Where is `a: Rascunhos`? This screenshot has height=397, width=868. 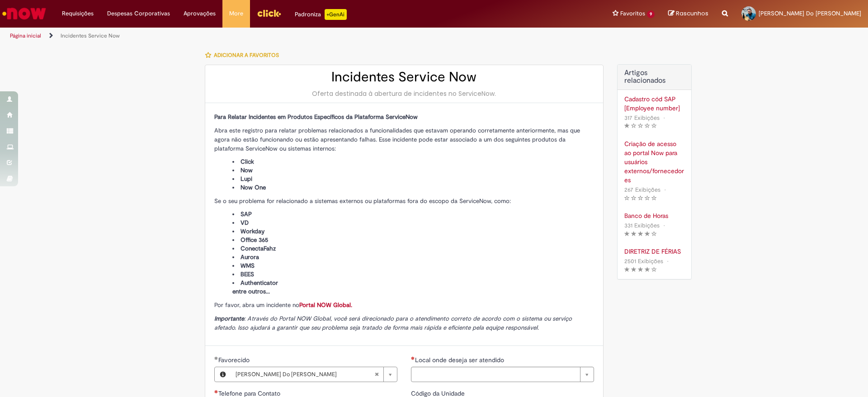
a: Rascunhos is located at coordinates (688, 14).